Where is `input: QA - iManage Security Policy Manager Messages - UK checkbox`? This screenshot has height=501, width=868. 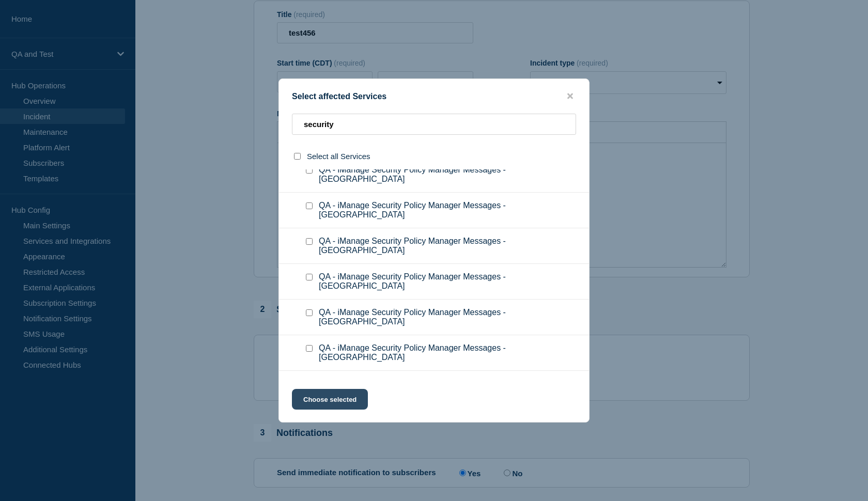
input: QA - iManage Security Policy Manager Messages - UK checkbox is located at coordinates (310, 170).